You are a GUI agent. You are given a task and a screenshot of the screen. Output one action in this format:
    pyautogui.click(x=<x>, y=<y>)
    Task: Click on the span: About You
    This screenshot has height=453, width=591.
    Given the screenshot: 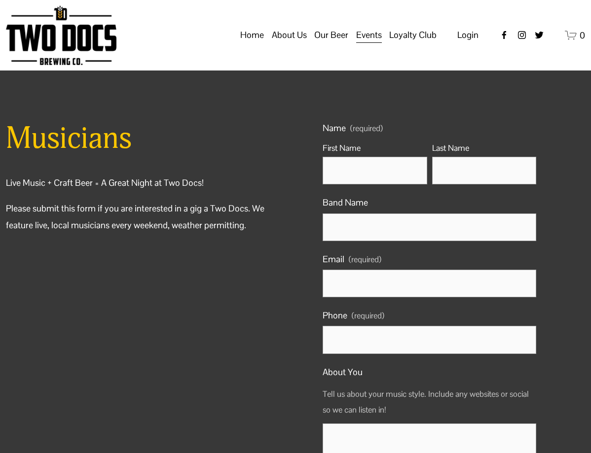 What is the action you would take?
    pyautogui.click(x=342, y=372)
    